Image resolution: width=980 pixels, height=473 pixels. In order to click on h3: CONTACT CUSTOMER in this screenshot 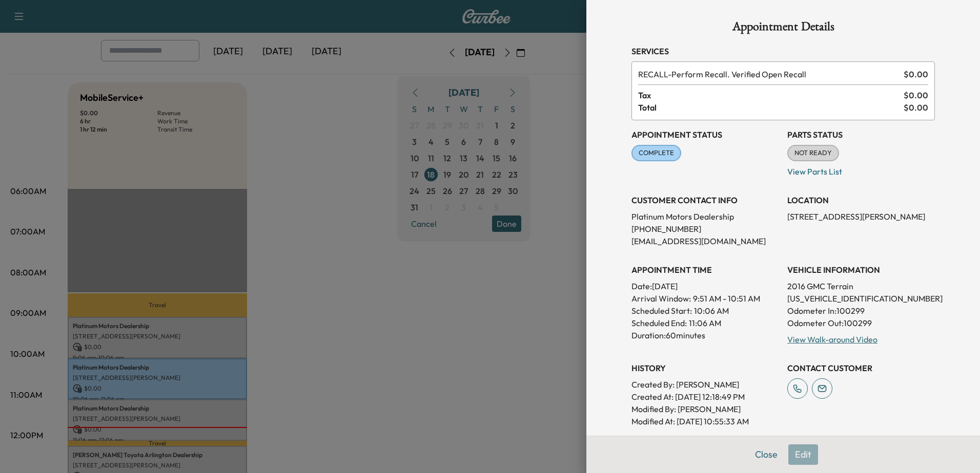, I will do `click(861, 368)`.